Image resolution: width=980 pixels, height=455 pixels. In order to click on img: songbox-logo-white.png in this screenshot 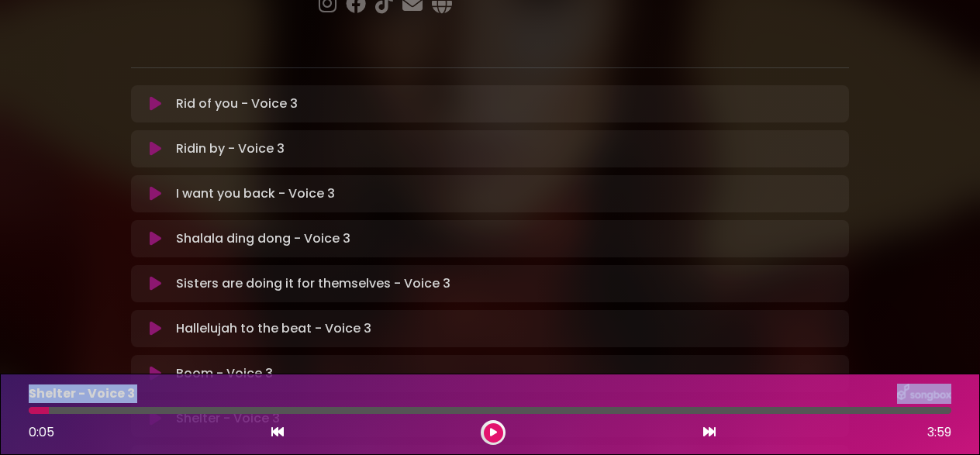, I will do `click(924, 394)`.